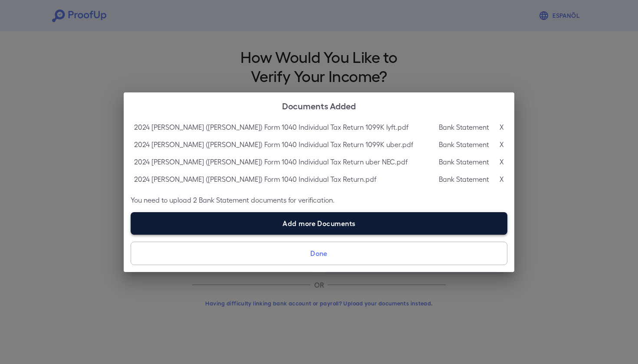 The height and width of the screenshot is (364, 638). I want to click on button: Done, so click(319, 254).